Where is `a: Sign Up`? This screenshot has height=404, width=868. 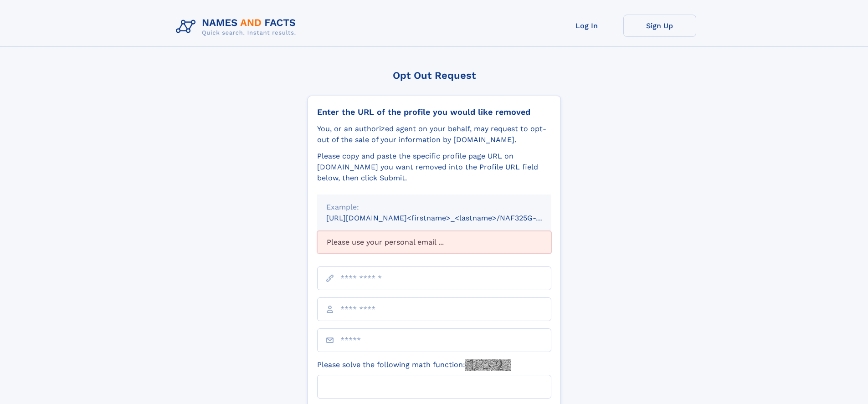 a: Sign Up is located at coordinates (660, 25).